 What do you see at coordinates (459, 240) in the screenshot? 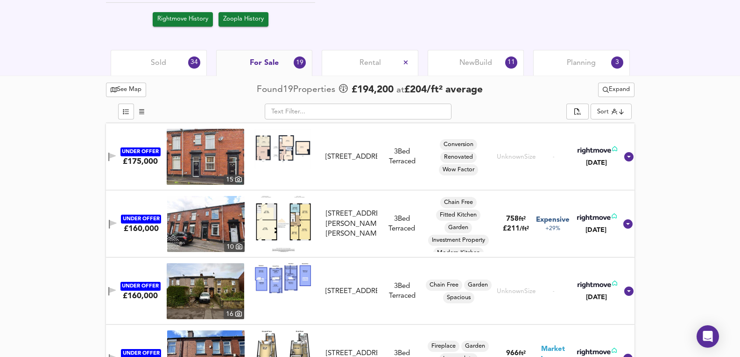
I see `span: Investment Property` at bounding box center [459, 240].